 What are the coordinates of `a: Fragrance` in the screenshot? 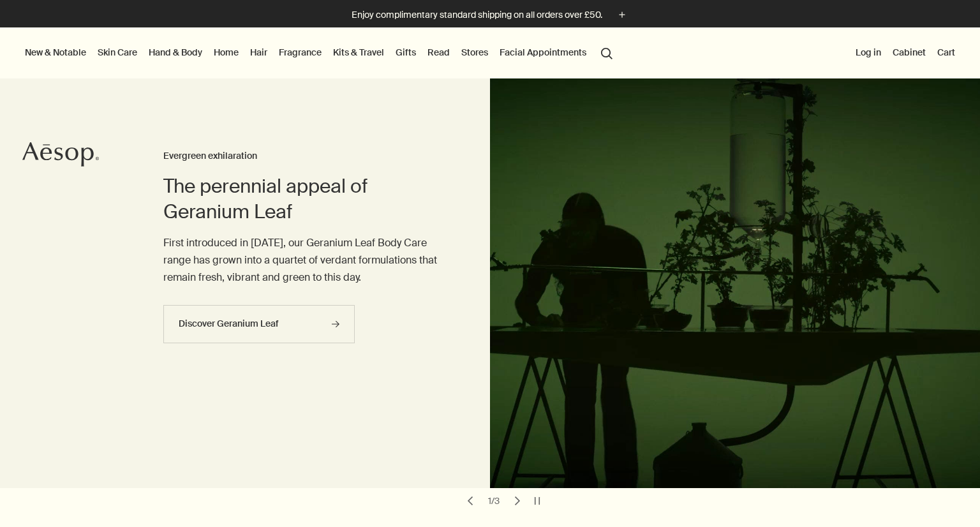 It's located at (300, 52).